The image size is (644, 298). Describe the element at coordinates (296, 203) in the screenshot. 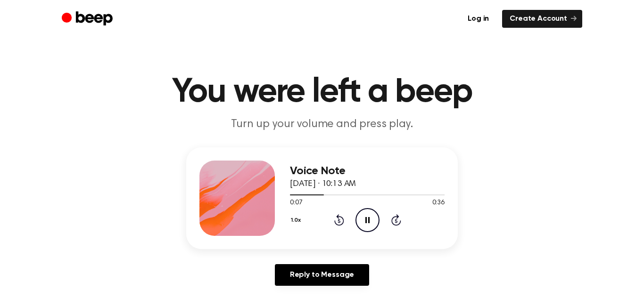

I see `span: 0:07` at that location.